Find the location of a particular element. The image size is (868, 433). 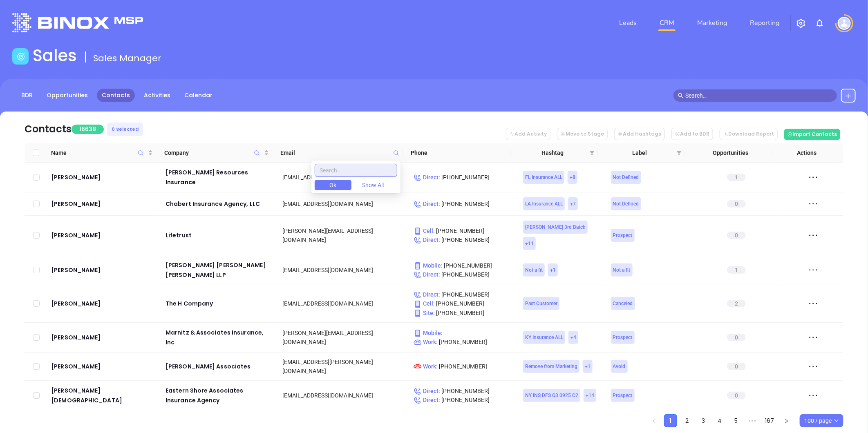

span: 16638 is located at coordinates (87, 129).